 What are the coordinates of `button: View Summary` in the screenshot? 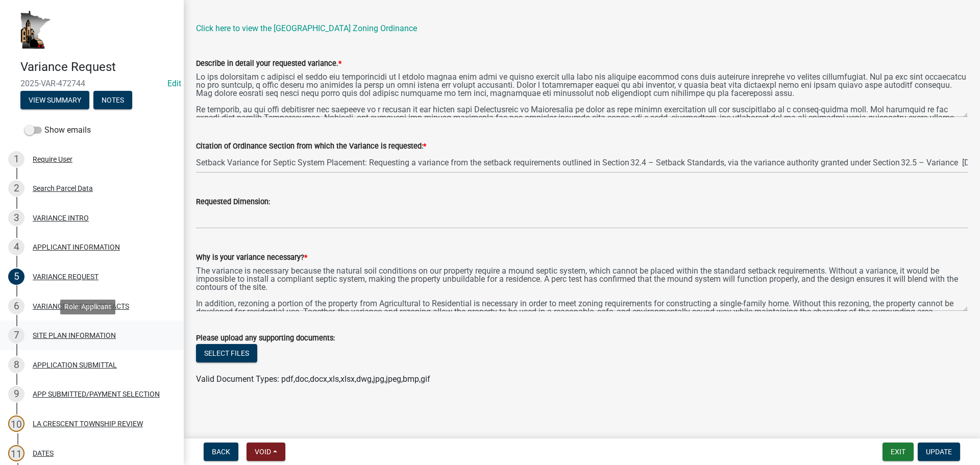 It's located at (55, 100).